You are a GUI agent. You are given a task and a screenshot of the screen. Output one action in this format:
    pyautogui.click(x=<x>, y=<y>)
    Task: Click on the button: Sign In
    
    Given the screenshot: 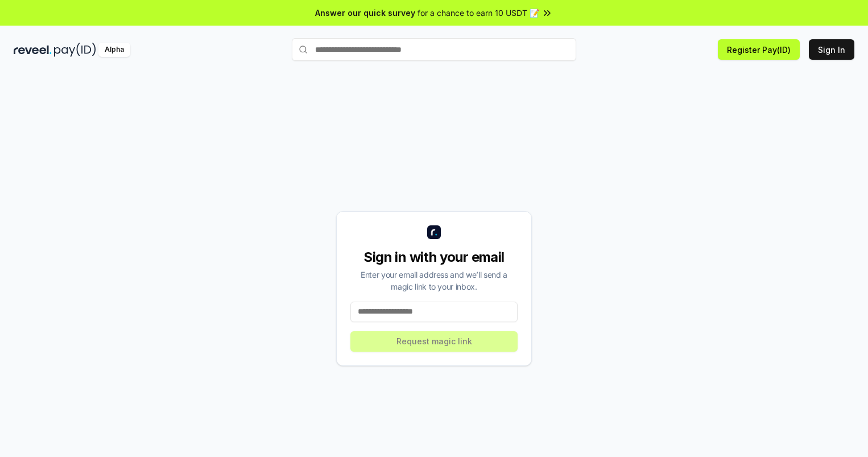 What is the action you would take?
    pyautogui.click(x=832, y=49)
    